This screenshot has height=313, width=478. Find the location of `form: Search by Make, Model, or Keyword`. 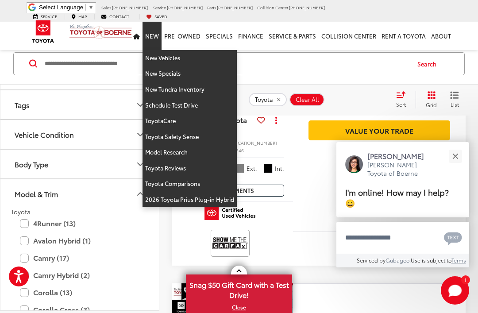

form: Search by Make, Model, or Keyword is located at coordinates (226, 64).